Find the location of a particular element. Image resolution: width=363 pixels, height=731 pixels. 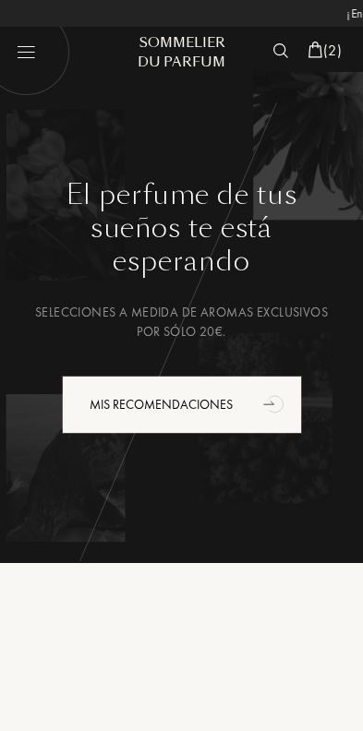

span: ( 2 ) is located at coordinates (332, 50).